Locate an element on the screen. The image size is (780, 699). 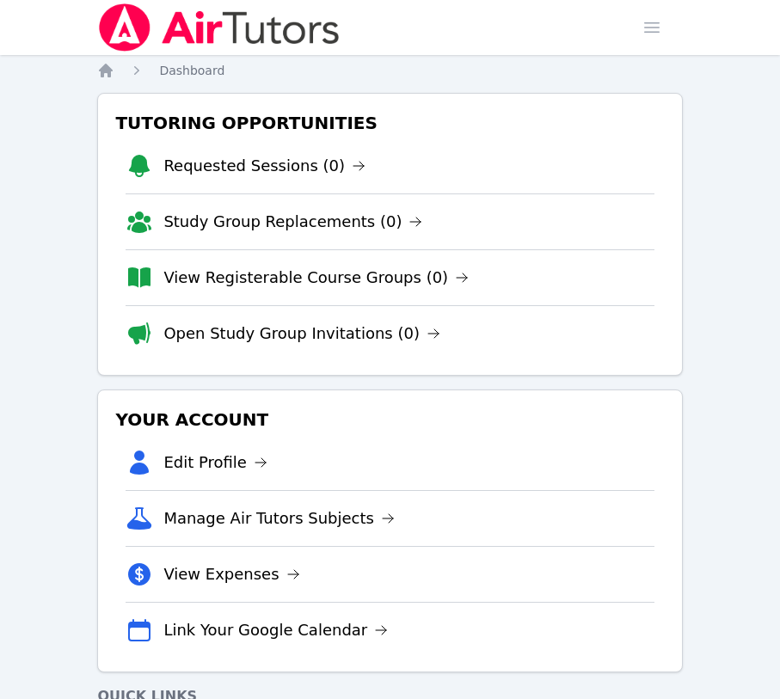
span: Dashboard is located at coordinates (192, 71).